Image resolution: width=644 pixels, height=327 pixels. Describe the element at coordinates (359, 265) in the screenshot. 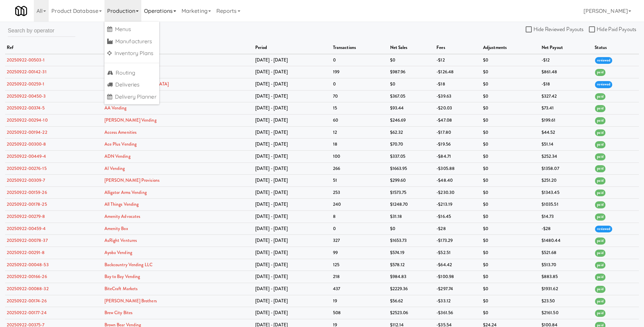

I see `td: 125` at that location.